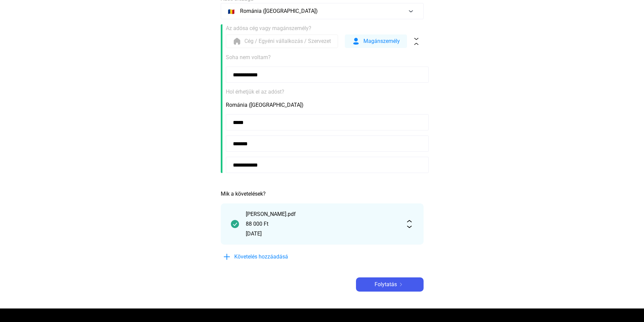 This screenshot has height=322, width=644. What do you see at coordinates (235, 224) in the screenshot?
I see `img: pipa-sötétebb-zöld-kör` at bounding box center [235, 224].